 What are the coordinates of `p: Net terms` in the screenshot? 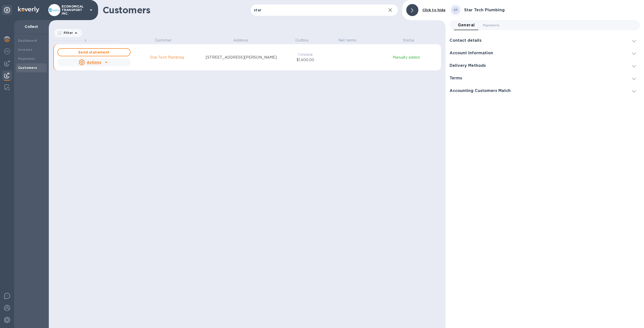 It's located at (347, 40).